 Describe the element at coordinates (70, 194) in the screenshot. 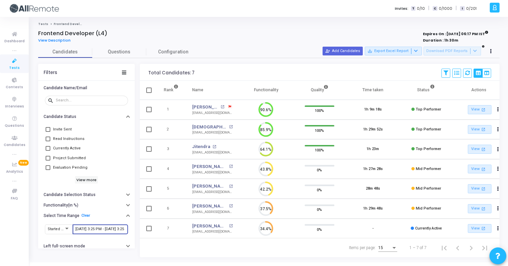

I see `h6: Candidate Selection Status` at that location.